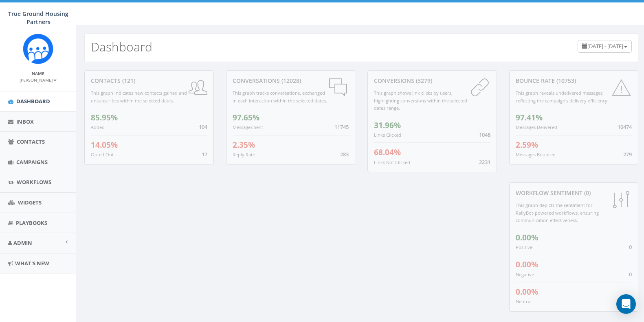 The image size is (644, 322). What do you see at coordinates (562, 97) in the screenshot?
I see `small: This graph reveals undelivered messages, reflecting the campaign's delivery efficiency.` at bounding box center [562, 97].